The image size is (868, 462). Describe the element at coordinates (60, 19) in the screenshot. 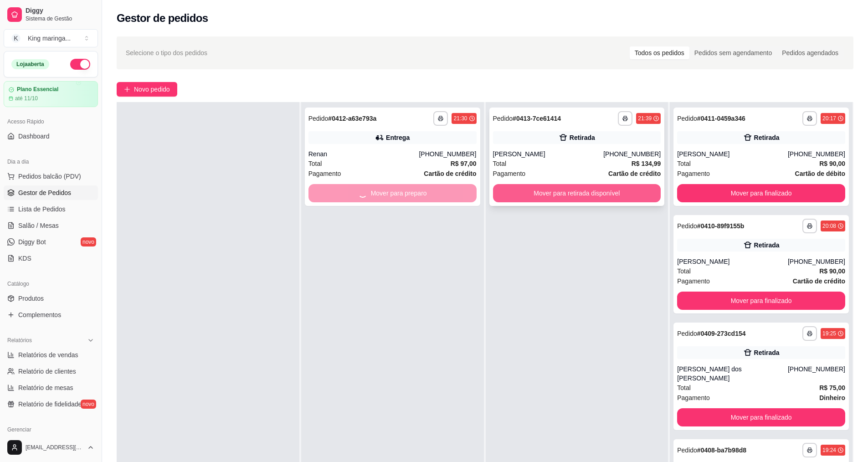

I see `span: Sistema de Gestão` at that location.